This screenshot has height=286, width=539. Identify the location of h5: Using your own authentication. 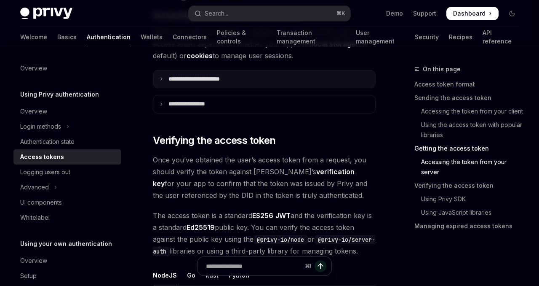
(66, 244).